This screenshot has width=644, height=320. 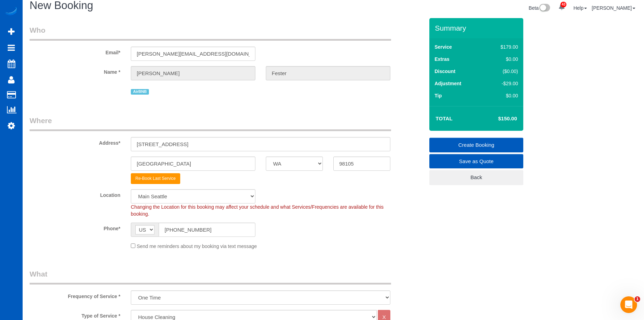 What do you see at coordinates (477, 162) in the screenshot?
I see `a: Save as Quote` at bounding box center [477, 162].